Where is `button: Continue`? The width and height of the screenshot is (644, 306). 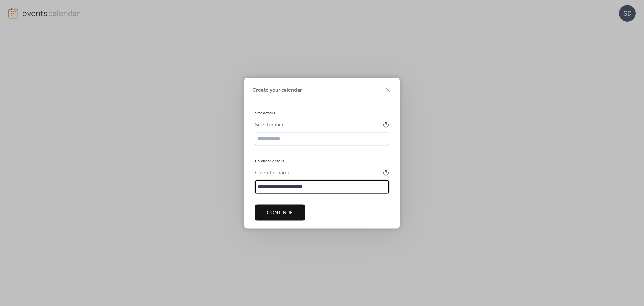 button: Continue is located at coordinates (280, 212).